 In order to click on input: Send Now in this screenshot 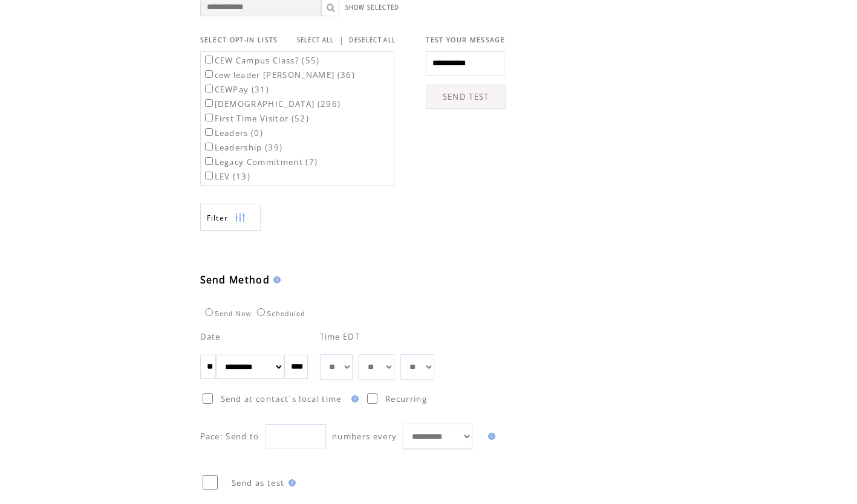, I will do `click(208, 312)`.